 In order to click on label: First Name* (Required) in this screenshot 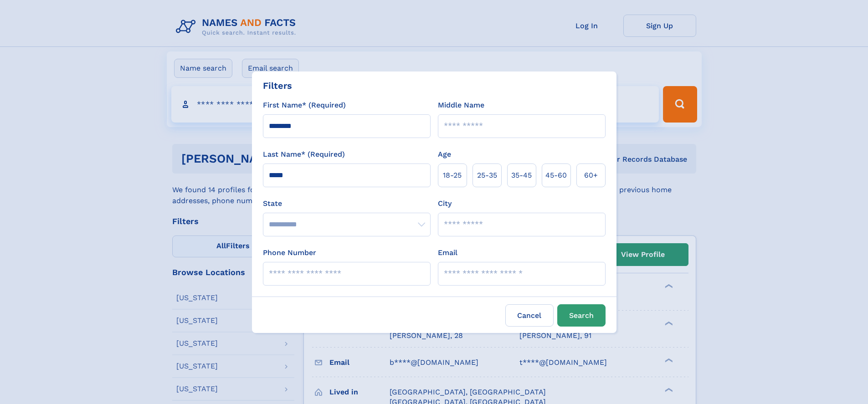, I will do `click(304, 105)`.